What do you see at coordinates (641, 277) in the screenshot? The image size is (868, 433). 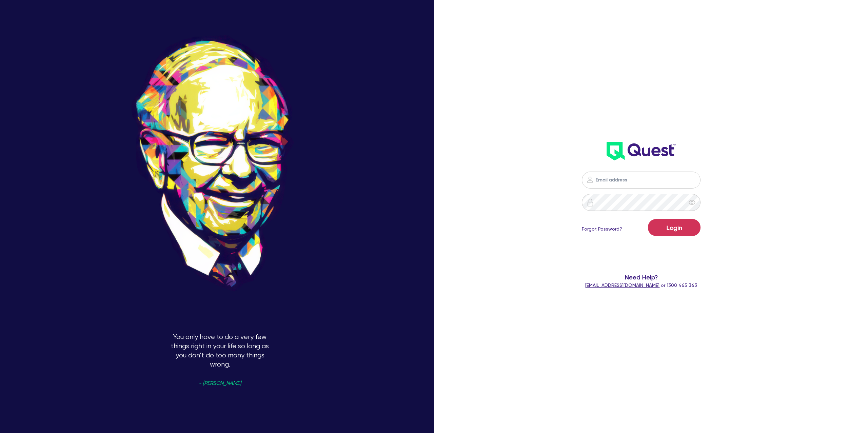 I see `span: Need Help?` at bounding box center [641, 277].